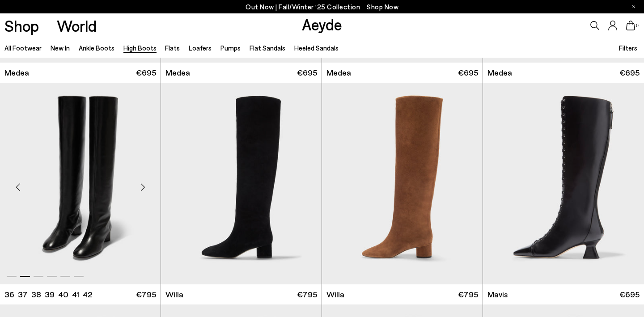  I want to click on li: 37, so click(23, 294).